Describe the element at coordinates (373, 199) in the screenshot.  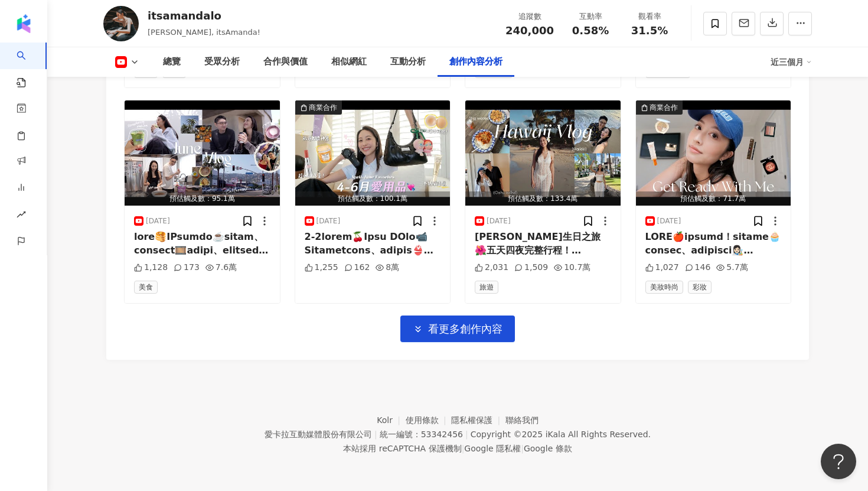
I see `div: 預估觸及數：100.1萬` at that location.